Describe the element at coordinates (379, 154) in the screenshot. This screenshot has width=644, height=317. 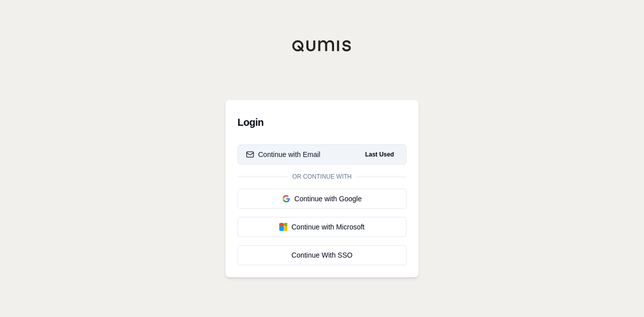
I see `span: Last Used` at that location.